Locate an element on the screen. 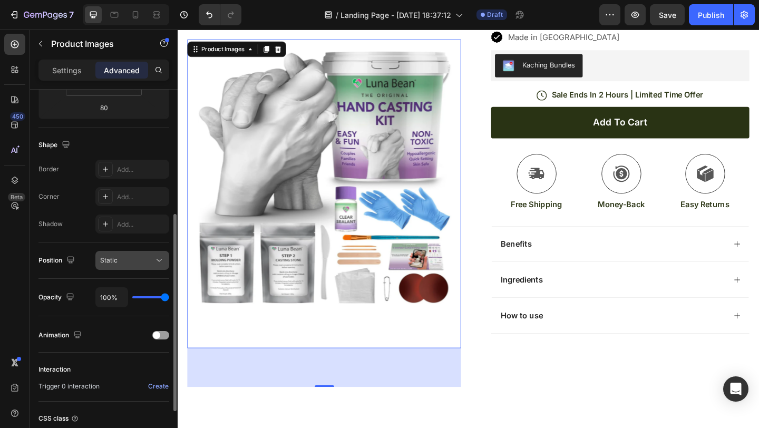  div: Corner is located at coordinates (49, 197).